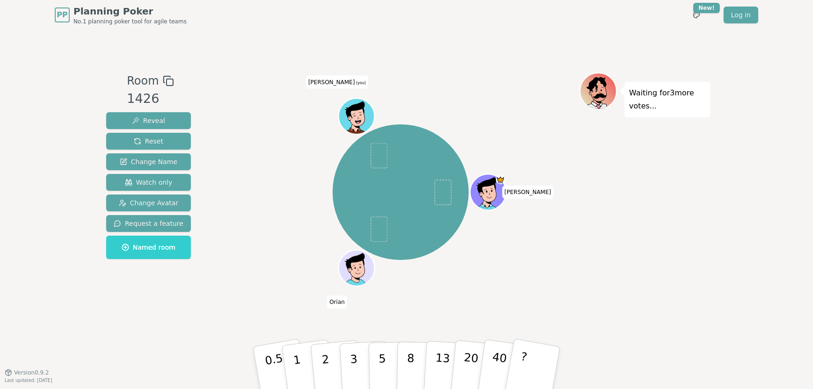 This screenshot has width=813, height=389. Describe the element at coordinates (667, 100) in the screenshot. I see `p: Waiting for 3 more votes...` at that location.